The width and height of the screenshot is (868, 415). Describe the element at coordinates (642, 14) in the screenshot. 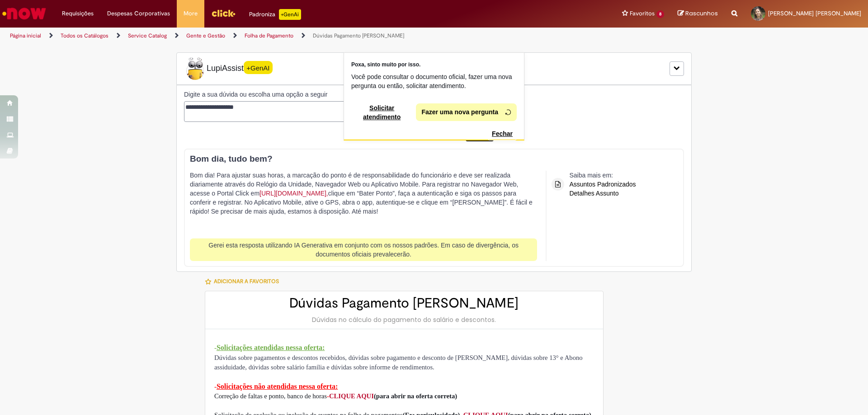

I see `span: Favoritos` at that location.